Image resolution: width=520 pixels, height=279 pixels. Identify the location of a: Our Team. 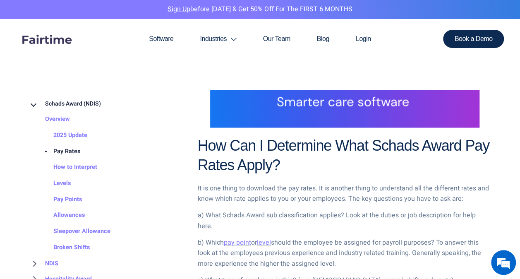
(277, 39).